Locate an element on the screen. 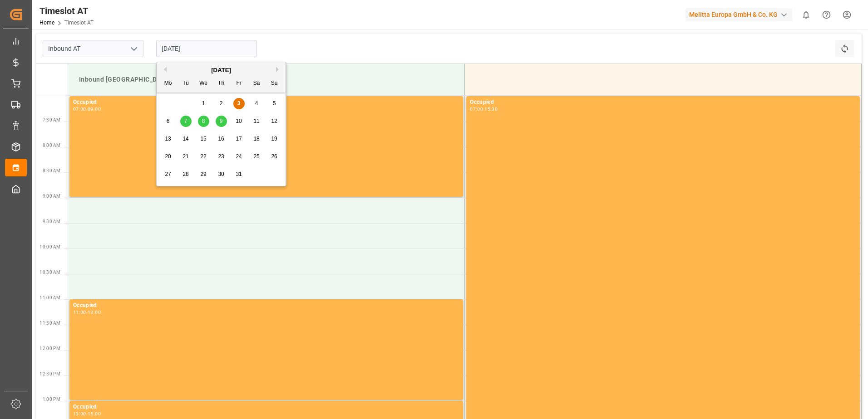  div: Choose Saturday, October 11th, 2025 is located at coordinates (256, 121).